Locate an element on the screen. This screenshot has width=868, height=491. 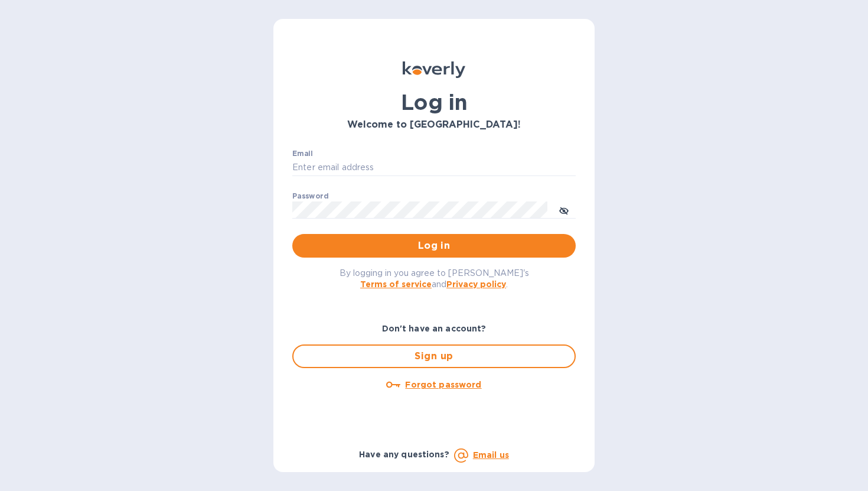
a: Terms of service is located at coordinates (396, 285).